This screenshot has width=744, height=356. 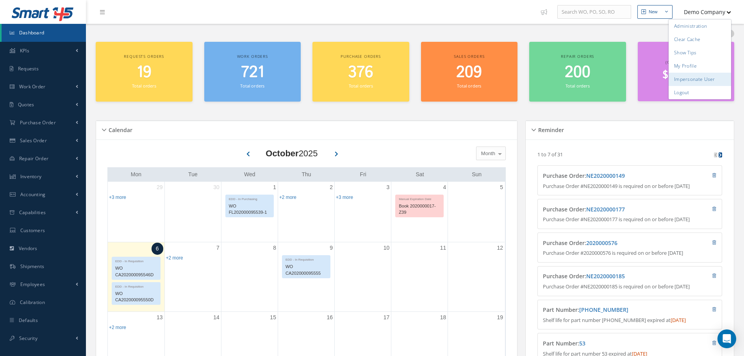 What do you see at coordinates (686, 71) in the screenshot?
I see `a: Invoiced (Current Month) $2,499.00 Invoices Total: 6` at bounding box center [686, 71].